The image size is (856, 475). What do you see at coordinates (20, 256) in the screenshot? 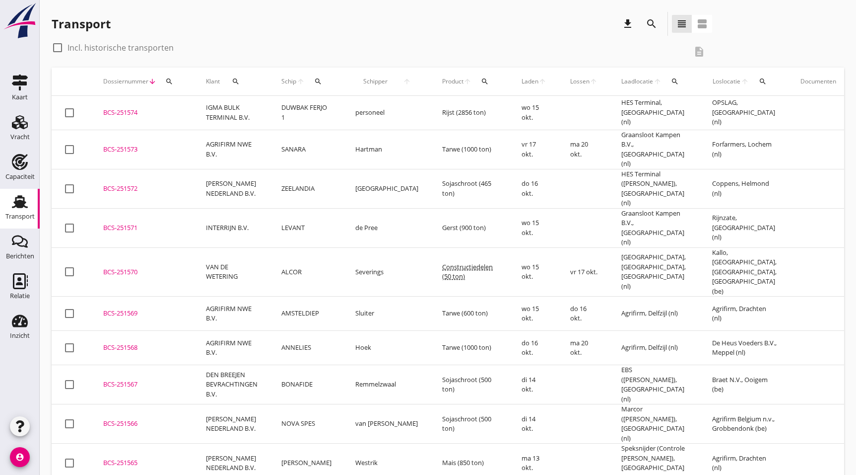
I see `div: Berichten` at bounding box center [20, 256].